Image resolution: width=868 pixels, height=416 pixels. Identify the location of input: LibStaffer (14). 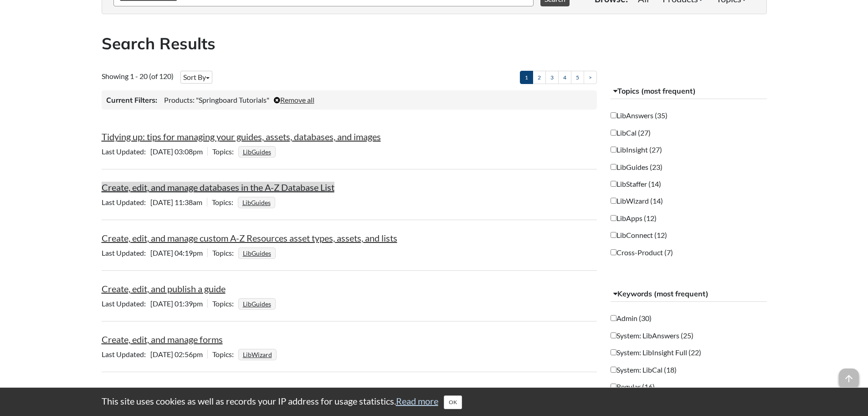
(614, 184).